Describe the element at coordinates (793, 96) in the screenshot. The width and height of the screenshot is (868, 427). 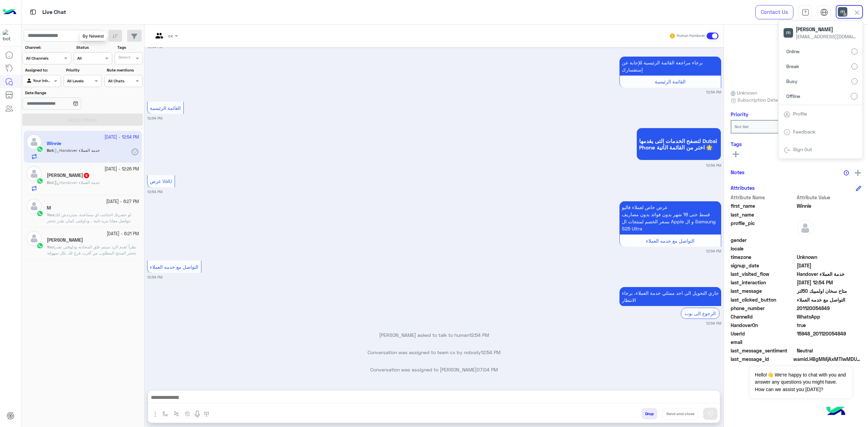
I see `span: Offline` at that location.